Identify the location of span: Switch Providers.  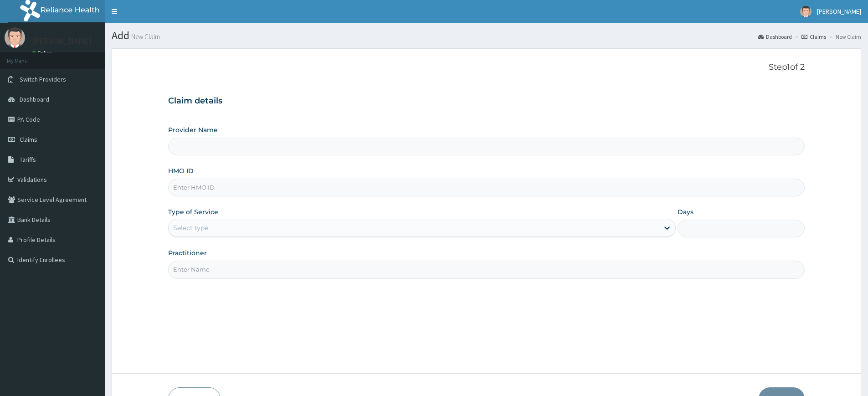
(43, 80).